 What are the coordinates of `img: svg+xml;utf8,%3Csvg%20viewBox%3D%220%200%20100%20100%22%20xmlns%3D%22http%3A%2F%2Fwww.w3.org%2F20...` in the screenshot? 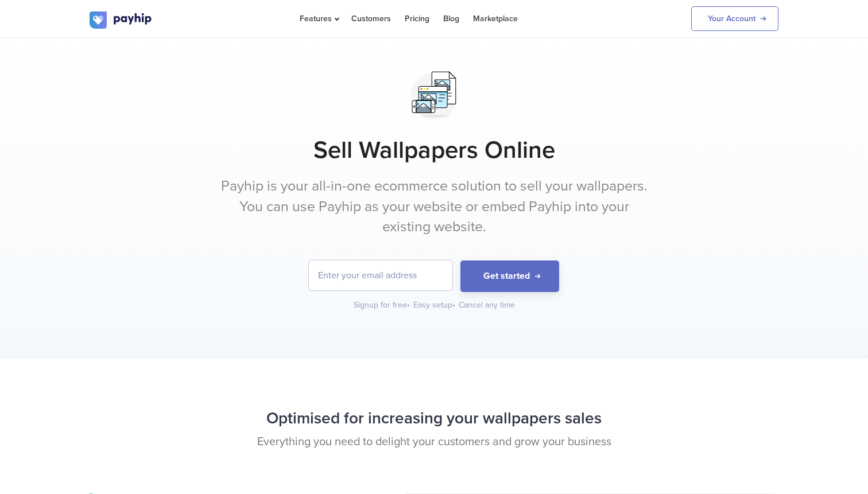 It's located at (434, 95).